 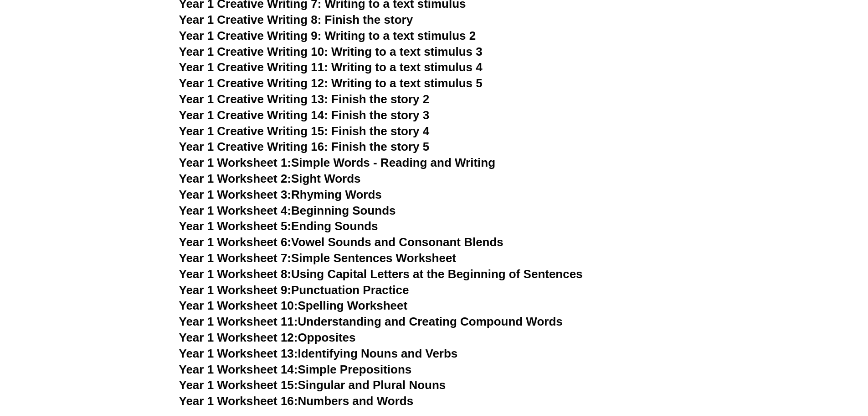 What do you see at coordinates (267, 338) in the screenshot?
I see `a: Year 1 Worksheet 12:Opposites` at bounding box center [267, 338].